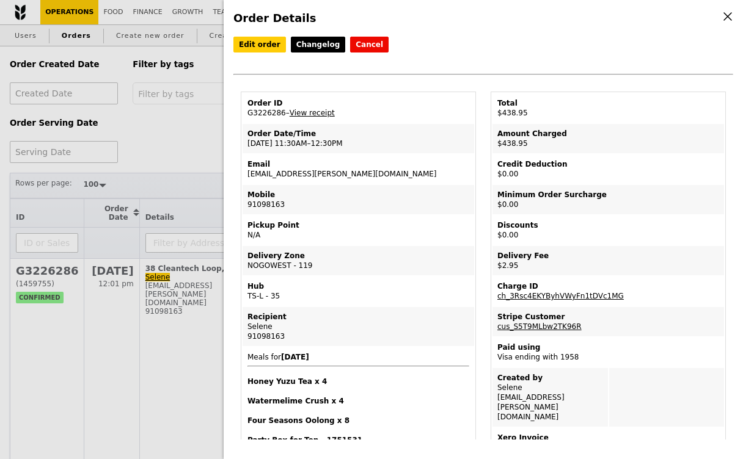 The height and width of the screenshot is (459, 743). Describe the element at coordinates (608, 225) in the screenshot. I see `div: Discounts` at that location.